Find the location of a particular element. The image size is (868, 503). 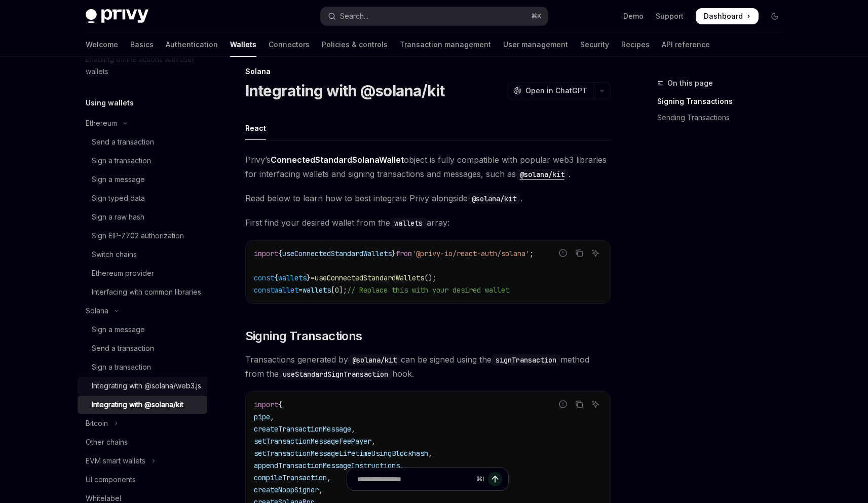

a: Ethereum provider is located at coordinates (143, 273).